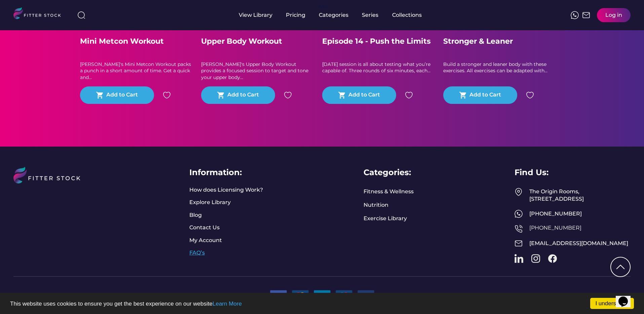 This screenshot has height=314, width=644. What do you see at coordinates (139, 295) in the screenshot?
I see `a: FITTER STOCK © 2023` at bounding box center [139, 295].